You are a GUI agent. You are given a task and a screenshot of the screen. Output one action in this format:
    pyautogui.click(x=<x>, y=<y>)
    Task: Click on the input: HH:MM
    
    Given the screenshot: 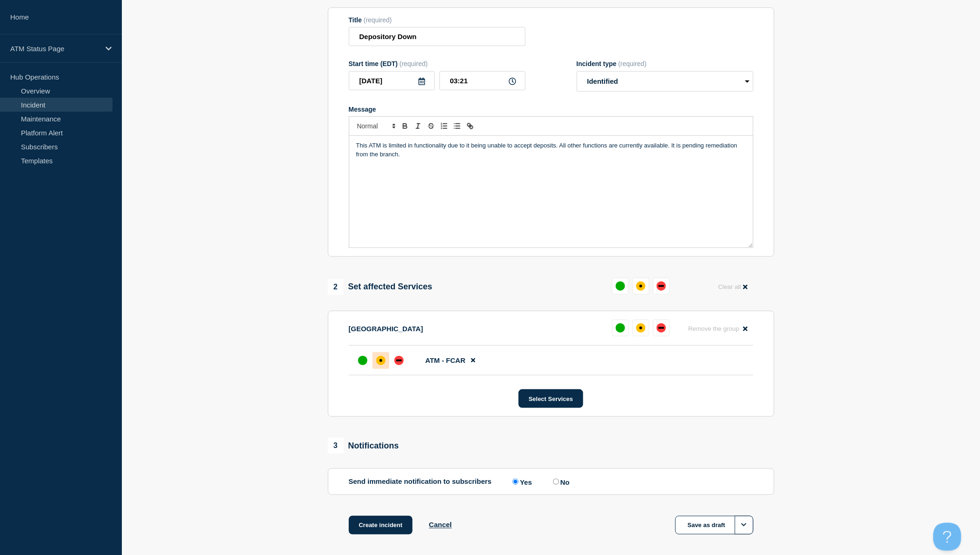 What is the action you would take?
    pyautogui.click(x=482, y=81)
    